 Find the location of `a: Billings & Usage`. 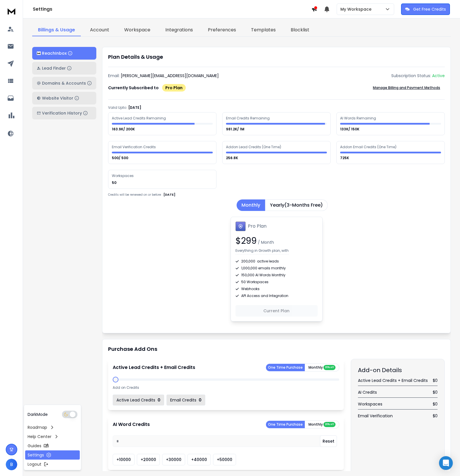

a: Billings & Usage is located at coordinates (56, 30).